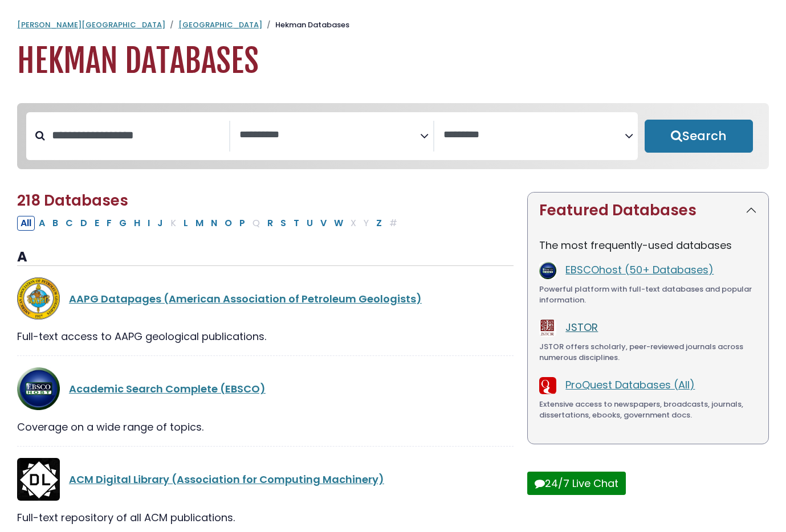 The width and height of the screenshot is (786, 532). Describe the element at coordinates (149, 223) in the screenshot. I see `button: Filter Results I` at that location.